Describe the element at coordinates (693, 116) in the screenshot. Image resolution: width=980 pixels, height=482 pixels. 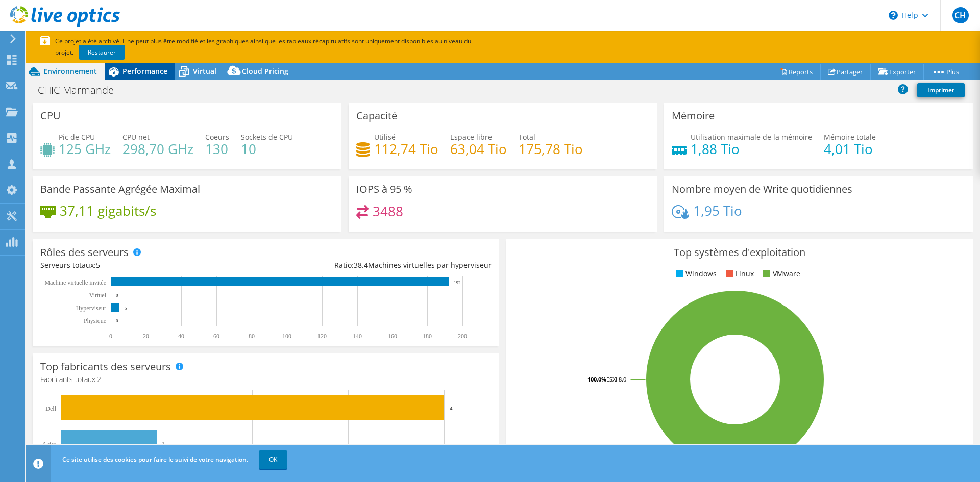
I see `h3: Mémoire` at that location.